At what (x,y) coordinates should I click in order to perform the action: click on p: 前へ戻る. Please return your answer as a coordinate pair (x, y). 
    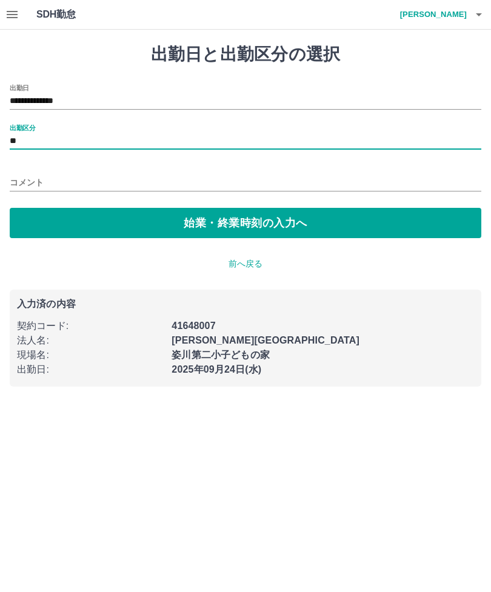
    Looking at the image, I should click on (245, 264).